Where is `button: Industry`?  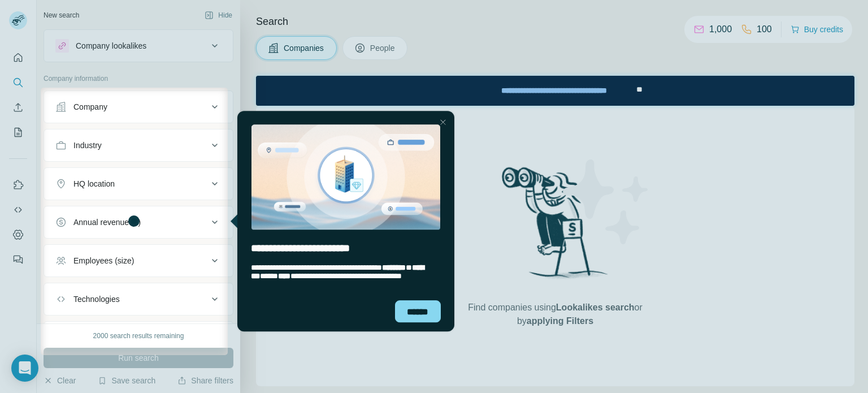 button: Industry is located at coordinates (138, 145).